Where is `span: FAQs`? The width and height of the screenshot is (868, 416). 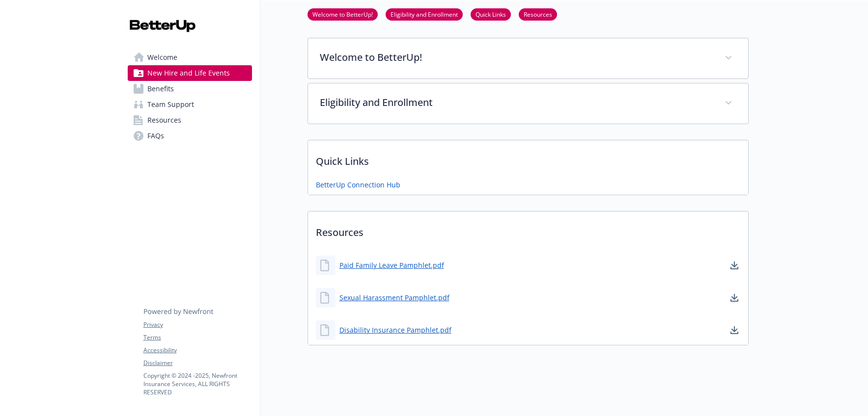 span: FAQs is located at coordinates (156, 135).